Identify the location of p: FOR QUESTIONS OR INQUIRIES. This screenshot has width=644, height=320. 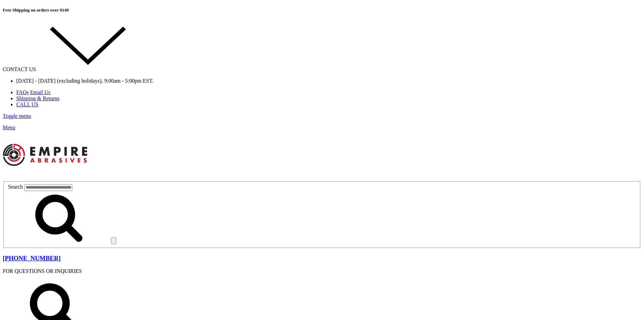
(322, 271).